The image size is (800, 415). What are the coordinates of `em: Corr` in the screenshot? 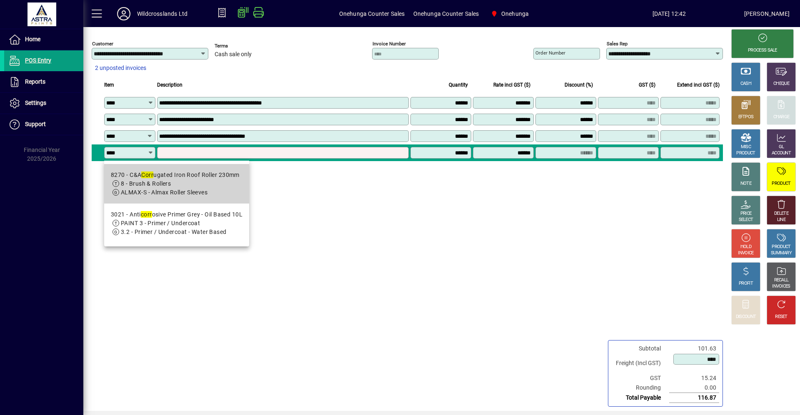 It's located at (147, 175).